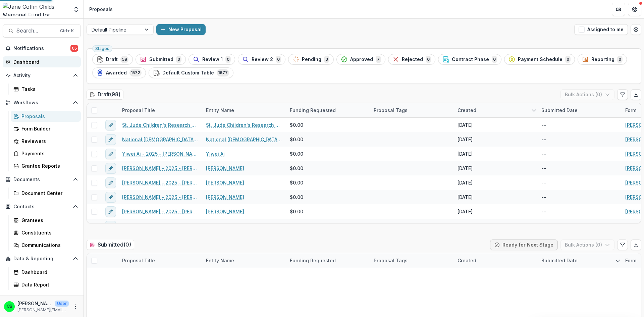 This screenshot has width=644, height=317. Describe the element at coordinates (48, 285) in the screenshot. I see `div: Data Report` at that location.